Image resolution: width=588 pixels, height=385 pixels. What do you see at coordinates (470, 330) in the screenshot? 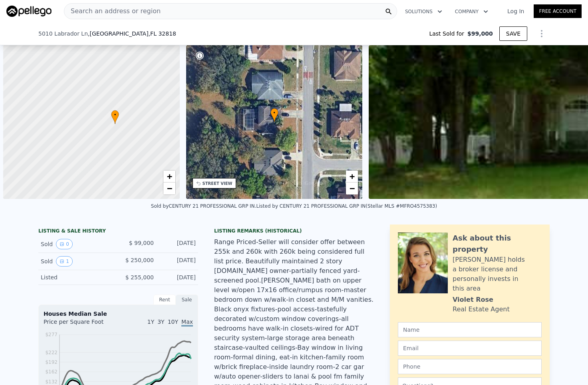
I see `input: Name` at bounding box center [470, 330].